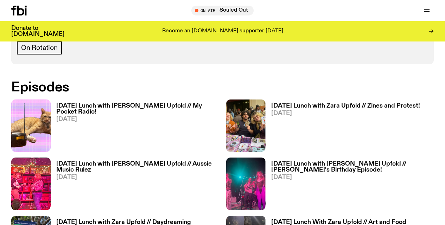 The height and width of the screenshot is (225, 445). What do you see at coordinates (39, 48) in the screenshot?
I see `span: On Rotation` at bounding box center [39, 48].